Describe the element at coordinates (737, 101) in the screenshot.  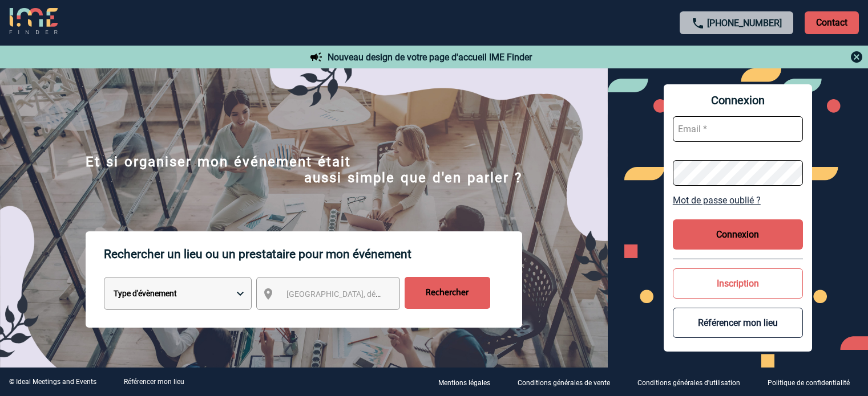
I see `span: Connexion` at that location.